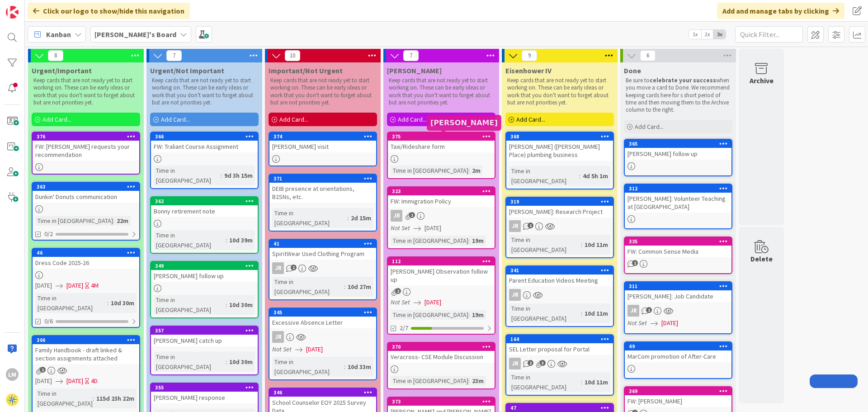 This screenshot has height=412, width=868. Describe the element at coordinates (49, 321) in the screenshot. I see `span: 0/6` at that location.